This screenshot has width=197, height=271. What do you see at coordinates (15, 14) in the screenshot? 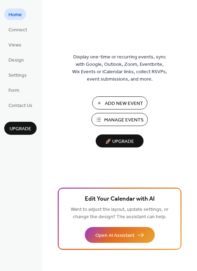
I see `a: Home` at bounding box center [15, 14].